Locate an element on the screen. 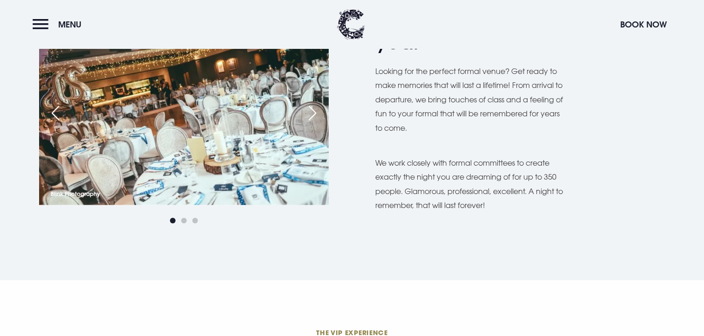  div: Next slide is located at coordinates (313, 113).